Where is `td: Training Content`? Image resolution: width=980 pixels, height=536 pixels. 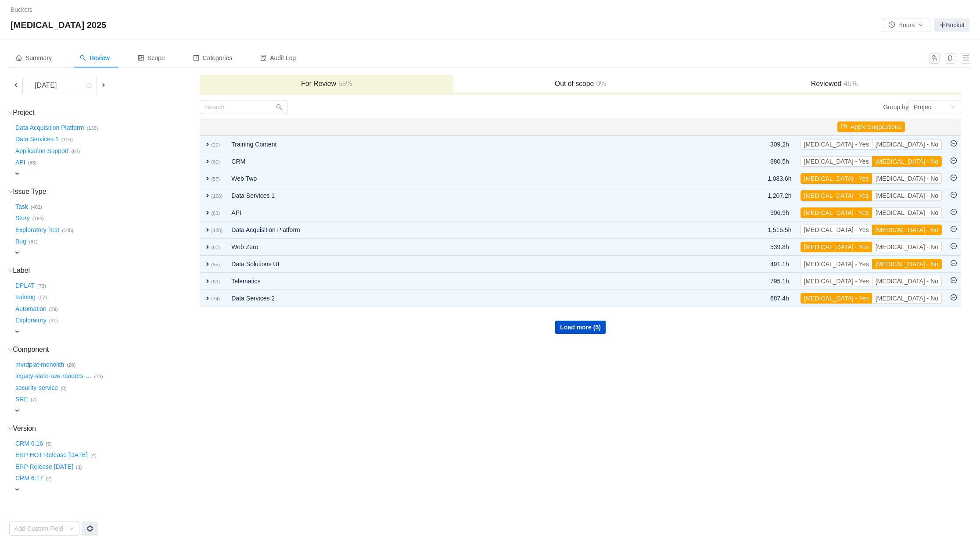 td: Training Content is located at coordinates (468, 144).